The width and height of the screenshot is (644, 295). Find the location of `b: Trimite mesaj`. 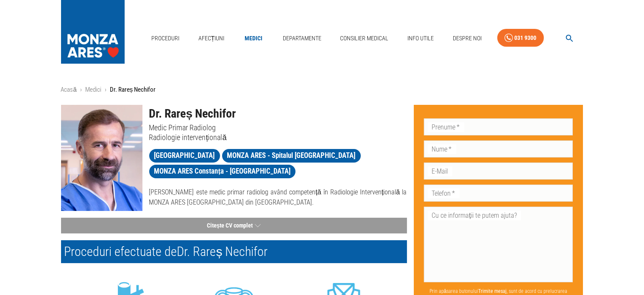

b: Trimite mesaj is located at coordinates (493, 291).